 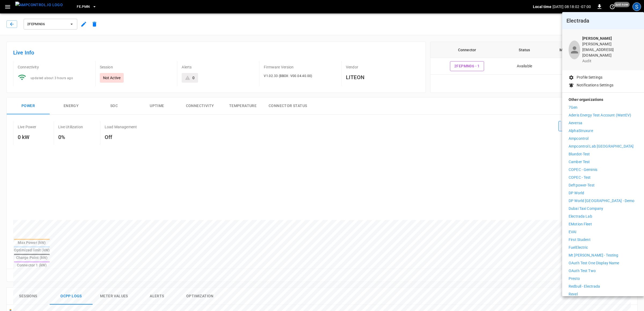 What do you see at coordinates (586, 208) in the screenshot?
I see `p: Dubai Taxi Company` at bounding box center [586, 208].